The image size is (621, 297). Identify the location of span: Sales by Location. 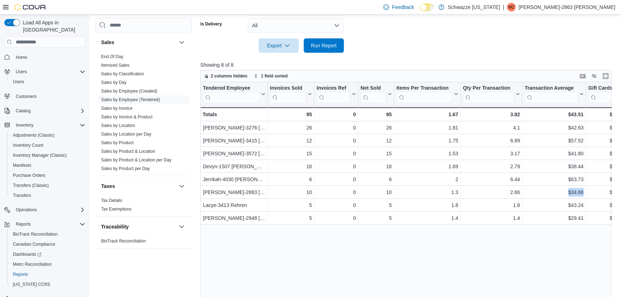
(118, 125).